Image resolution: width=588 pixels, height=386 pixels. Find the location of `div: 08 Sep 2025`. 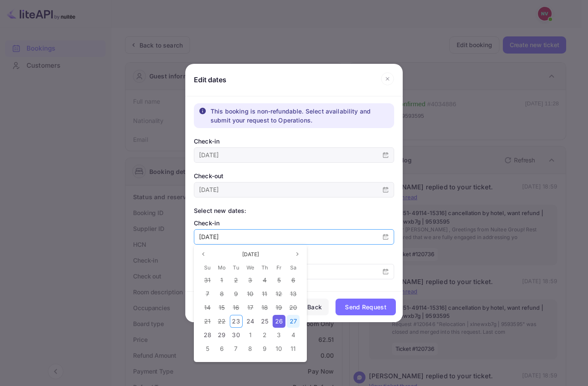

div: 08 Sep 2025 is located at coordinates (221, 294).